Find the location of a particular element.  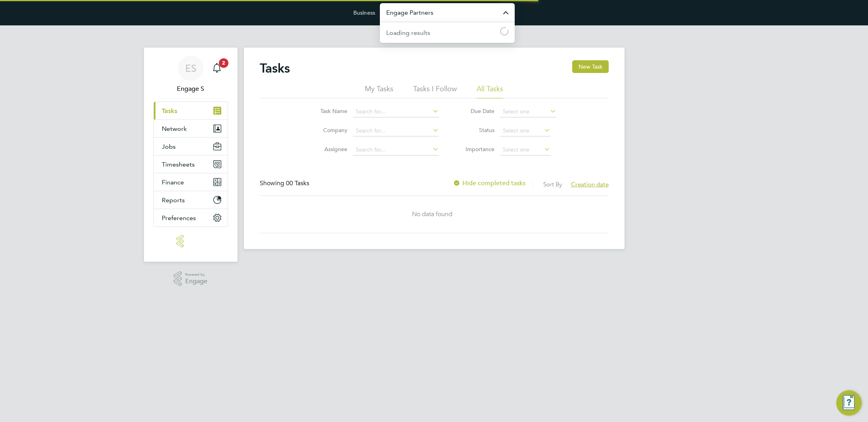

img: engage-logo-retina.png is located at coordinates (191, 241).